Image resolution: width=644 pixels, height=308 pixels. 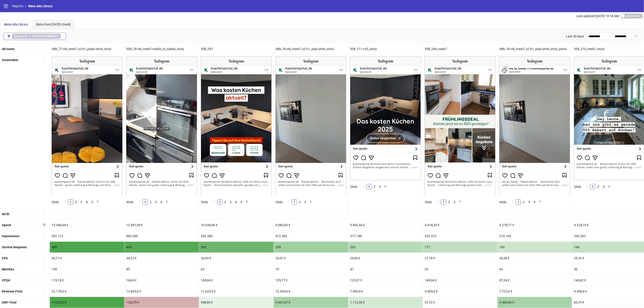 I want to click on b: GM1 Final, so click(x=9, y=302).